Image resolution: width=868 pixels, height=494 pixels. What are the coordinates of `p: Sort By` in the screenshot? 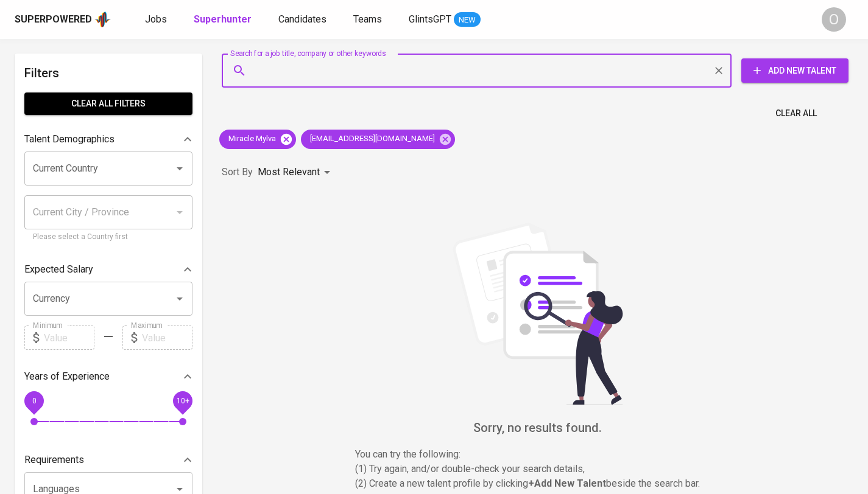 It's located at (237, 172).